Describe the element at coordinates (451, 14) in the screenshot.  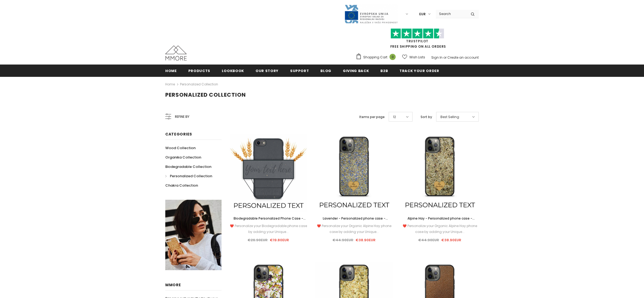
I see `input: Search Site` at that location.